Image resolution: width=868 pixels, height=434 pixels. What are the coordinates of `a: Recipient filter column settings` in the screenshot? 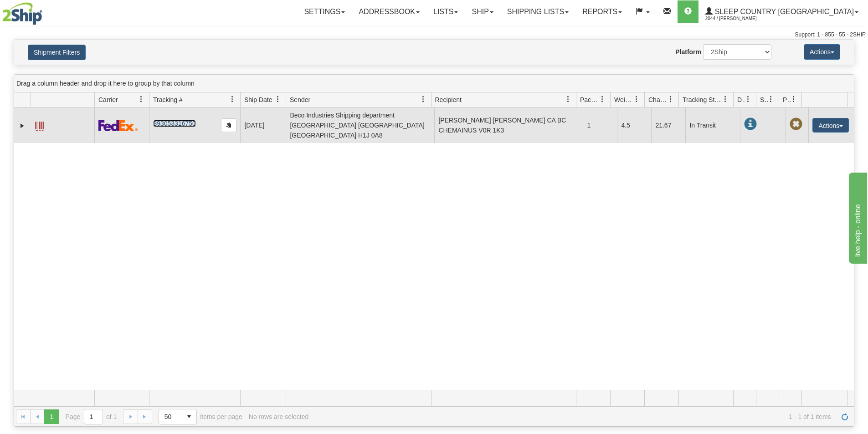 It's located at (568, 99).